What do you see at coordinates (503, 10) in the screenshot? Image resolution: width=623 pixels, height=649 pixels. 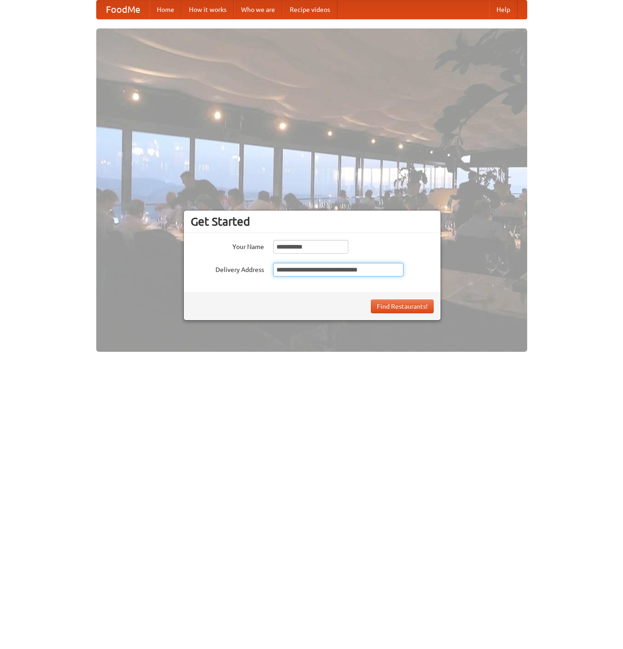 I see `a: Help` at bounding box center [503, 10].